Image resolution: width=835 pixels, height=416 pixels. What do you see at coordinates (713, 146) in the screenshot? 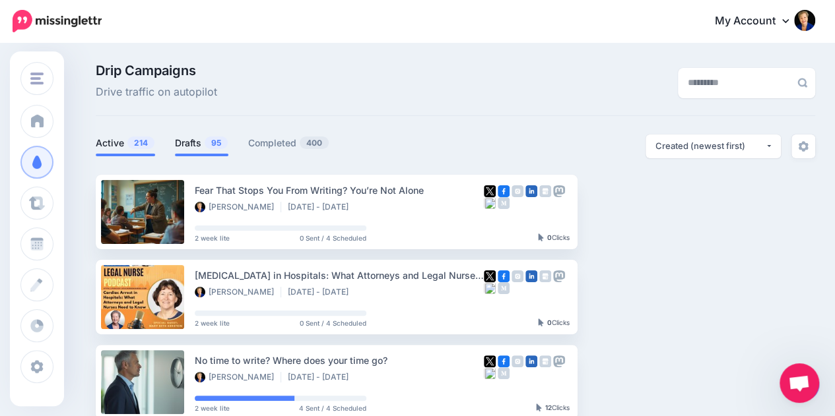
I see `button: Created (newest first)` at bounding box center [713, 146].